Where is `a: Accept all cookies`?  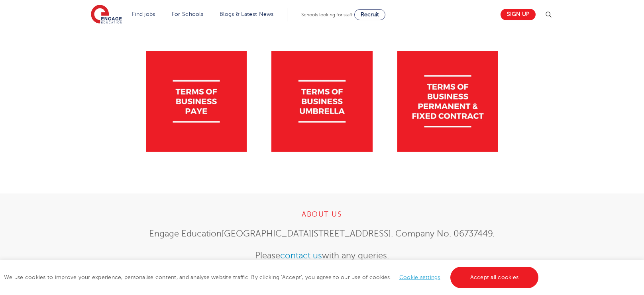
a: Accept all cookies is located at coordinates (494, 277).